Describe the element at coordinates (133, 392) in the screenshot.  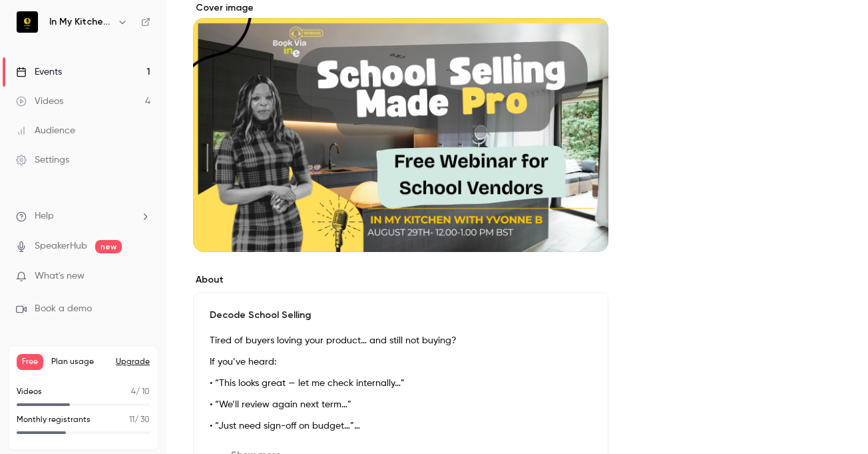
I see `span: 4` at that location.